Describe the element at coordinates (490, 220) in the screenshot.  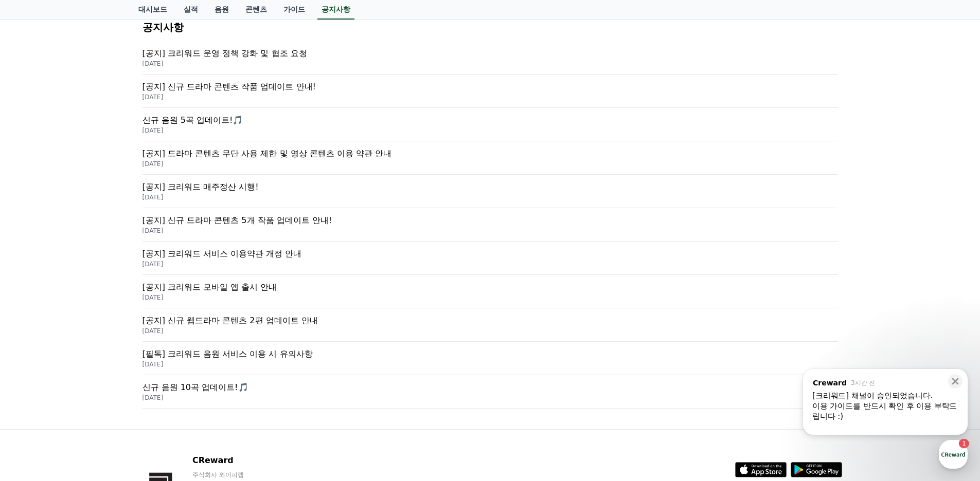
I see `p: [공지] 신규 드라마 콘텐츠 5개 작품 업데이트 안내!` at that location.